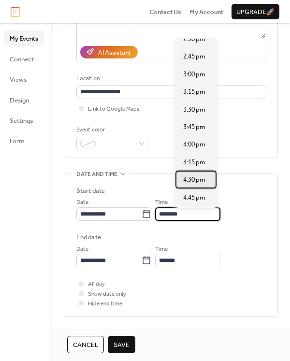 This screenshot has height=361, width=290. Describe the element at coordinates (24, 38) in the screenshot. I see `a: My Events` at that location.